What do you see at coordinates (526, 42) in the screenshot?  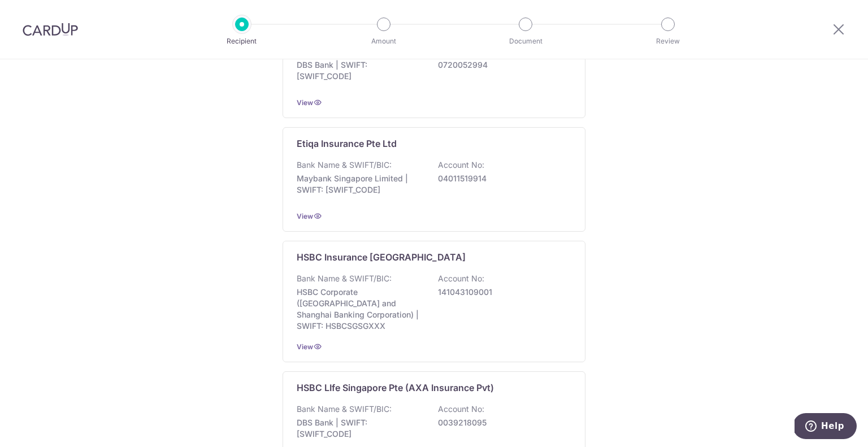 I see `p: Document` at bounding box center [526, 42].